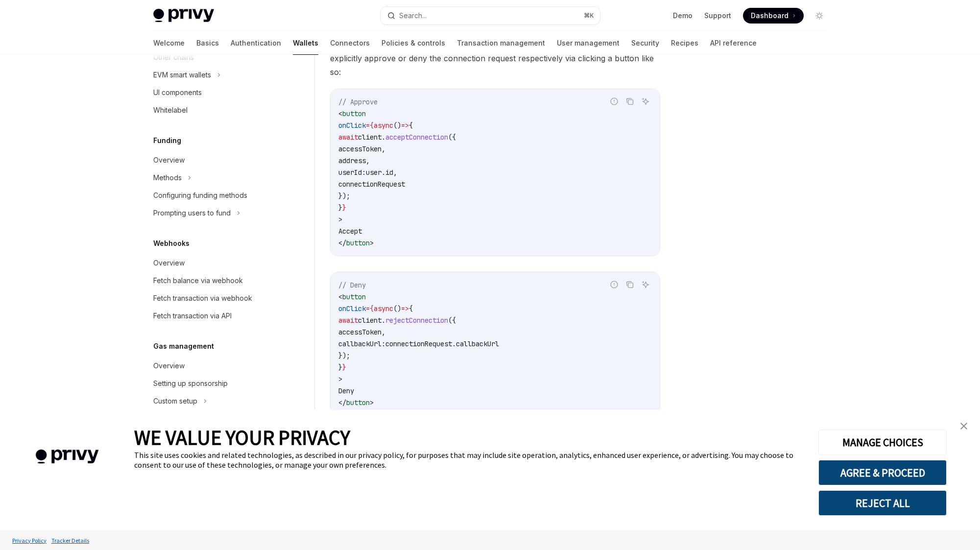 The height and width of the screenshot is (550, 980). I want to click on div: Methods, so click(167, 178).